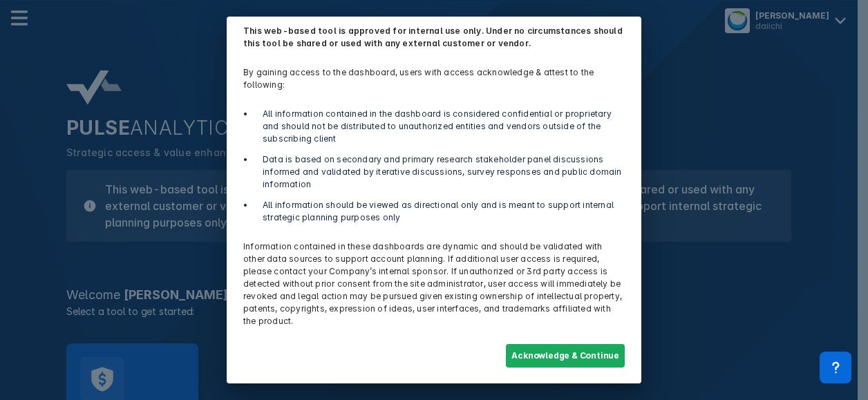 The image size is (868, 400). Describe the element at coordinates (835, 367) in the screenshot. I see `div: Contact Support` at that location.